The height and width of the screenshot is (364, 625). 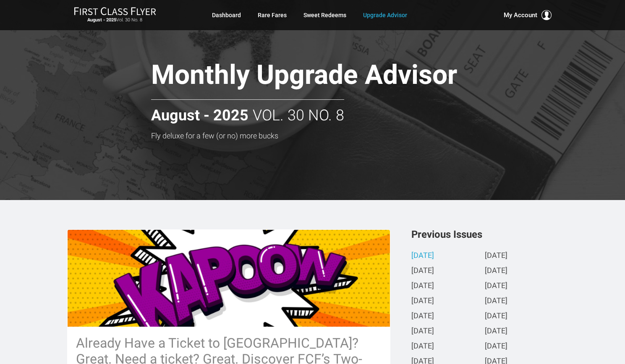 I want to click on span: My Account, so click(x=520, y=15).